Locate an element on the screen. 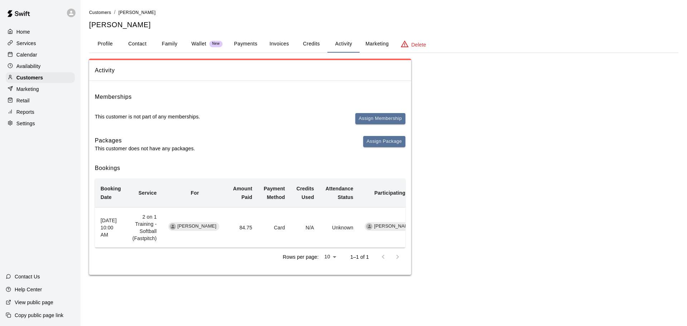  p: This customer does not have any packages. is located at coordinates (145, 149).